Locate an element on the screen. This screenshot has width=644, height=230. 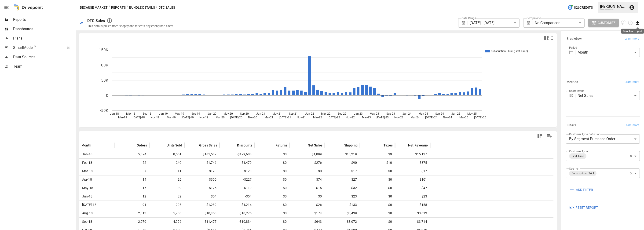
span: Units Sold is located at coordinates (174, 145).